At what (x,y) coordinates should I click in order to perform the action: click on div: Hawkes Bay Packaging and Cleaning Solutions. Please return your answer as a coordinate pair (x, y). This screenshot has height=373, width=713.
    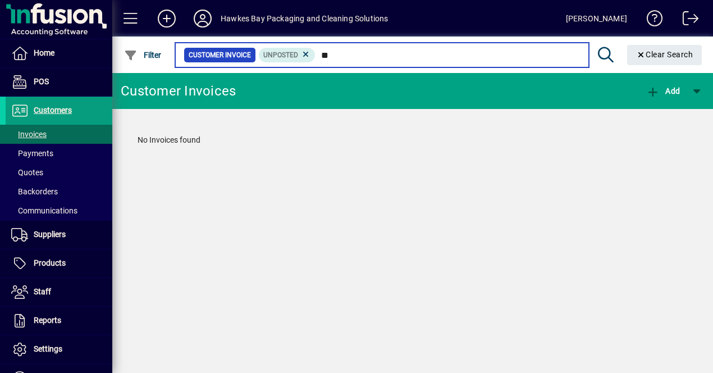
    Looking at the image, I should click on (304, 19).